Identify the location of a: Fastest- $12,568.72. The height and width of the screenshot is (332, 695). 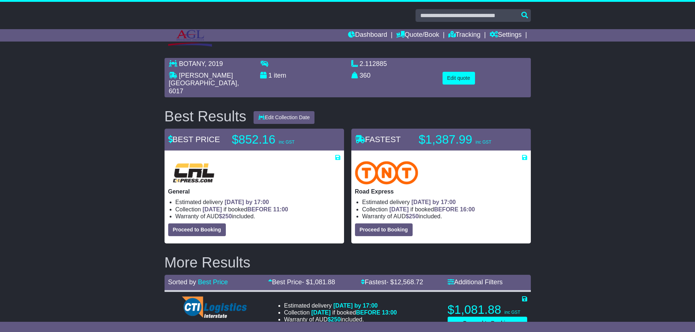
(392, 282).